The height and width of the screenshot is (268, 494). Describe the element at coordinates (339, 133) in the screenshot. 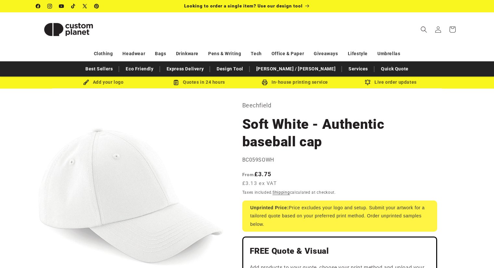

I see `h1: Soft White - Authentic baseball cap` at that location.